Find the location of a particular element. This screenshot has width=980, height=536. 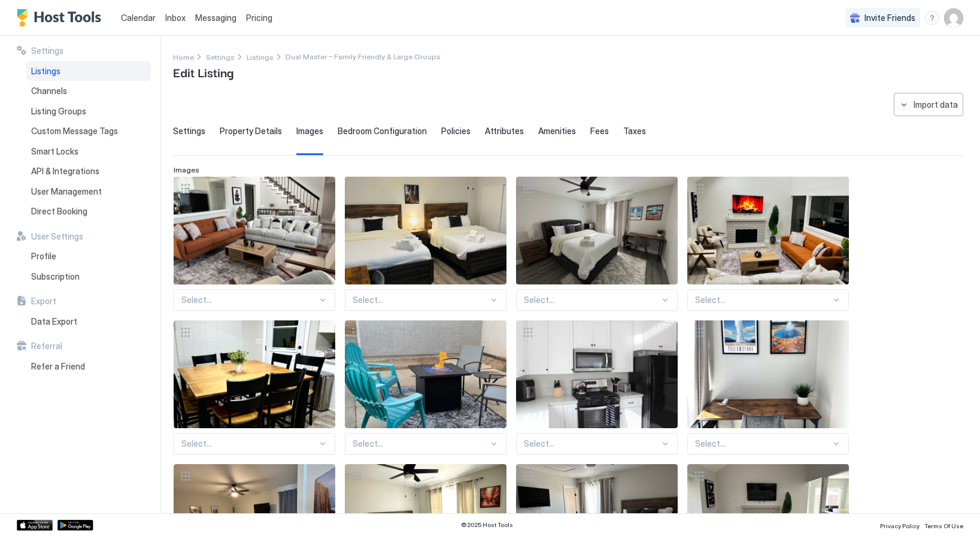

span: Edit Listing is located at coordinates (203, 72).